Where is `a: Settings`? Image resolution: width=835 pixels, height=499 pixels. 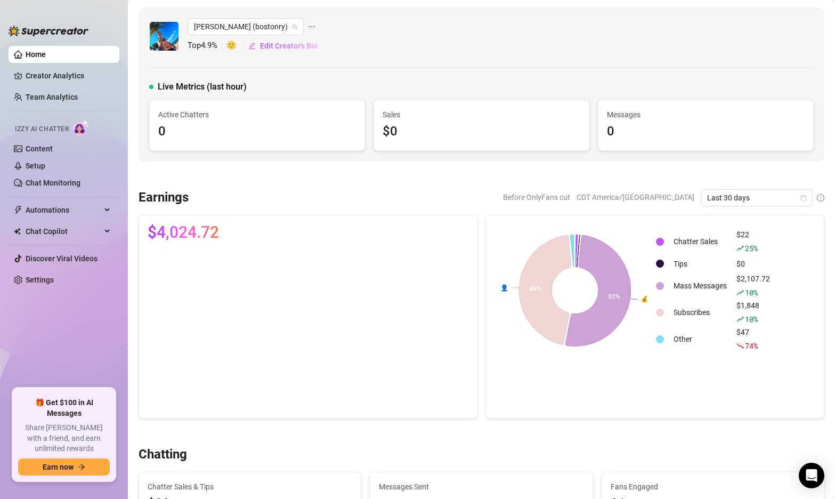
a: Settings is located at coordinates (39, 280).